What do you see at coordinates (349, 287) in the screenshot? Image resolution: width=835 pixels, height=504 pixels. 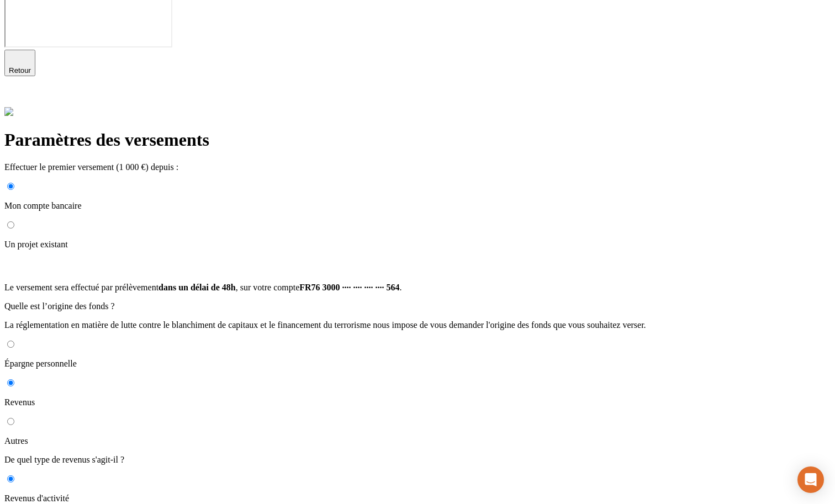 I see `span: FR76 3000 ···· ···· ···· ···· 564` at bounding box center [349, 287].